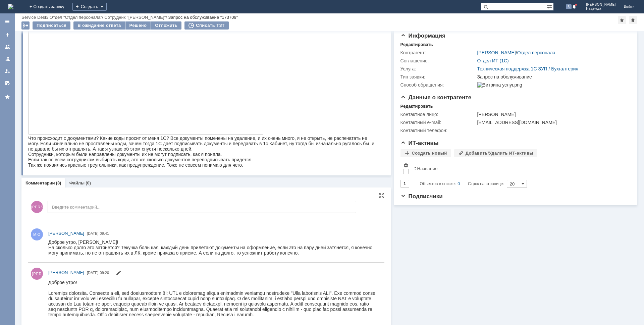 This screenshot has width=644, height=325. Describe the element at coordinates (438, 61) in the screenshot. I see `div: Соглашение:` at that location.